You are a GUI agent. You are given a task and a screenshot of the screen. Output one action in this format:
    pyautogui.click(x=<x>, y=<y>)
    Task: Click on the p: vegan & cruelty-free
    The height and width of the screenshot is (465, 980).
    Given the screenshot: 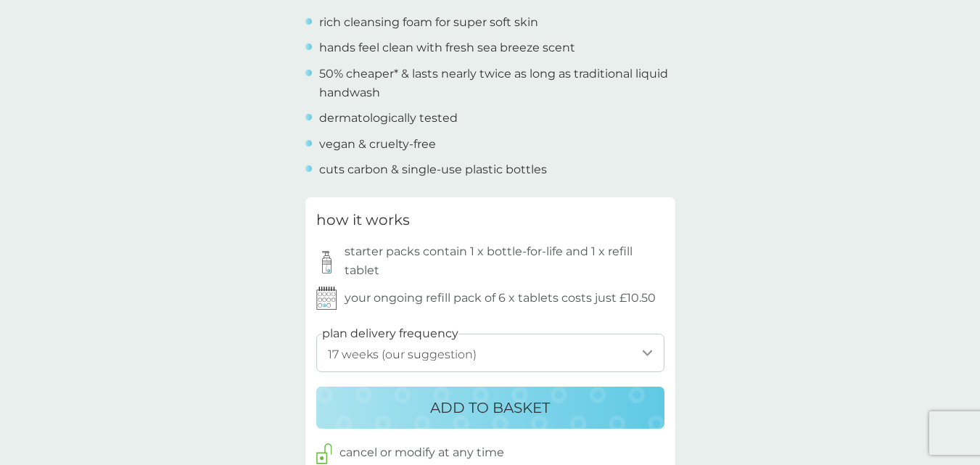 What is the action you would take?
    pyautogui.click(x=377, y=144)
    